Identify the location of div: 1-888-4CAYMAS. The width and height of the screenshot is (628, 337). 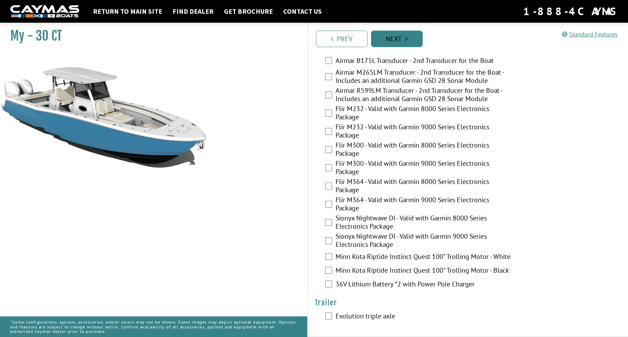
(570, 11).